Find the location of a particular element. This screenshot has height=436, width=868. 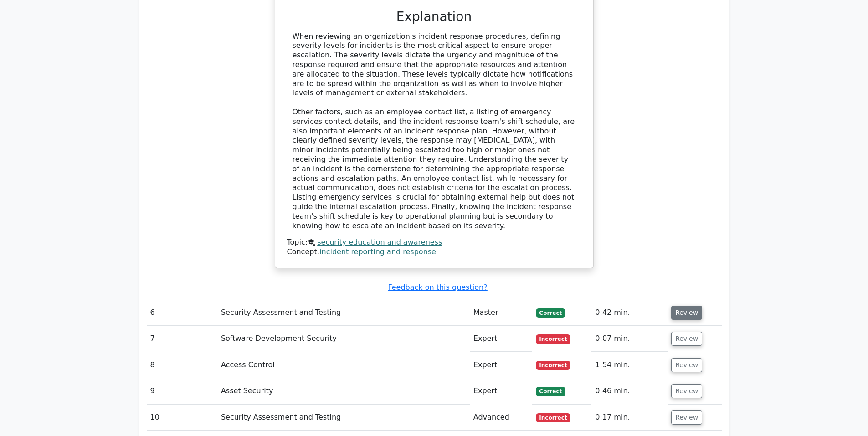

td: Advanced is located at coordinates (501, 418).